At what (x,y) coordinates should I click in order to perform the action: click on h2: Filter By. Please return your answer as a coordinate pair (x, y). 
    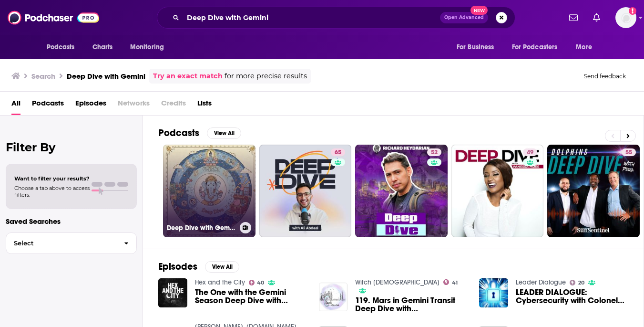
    Looking at the image, I should click on (71, 147).